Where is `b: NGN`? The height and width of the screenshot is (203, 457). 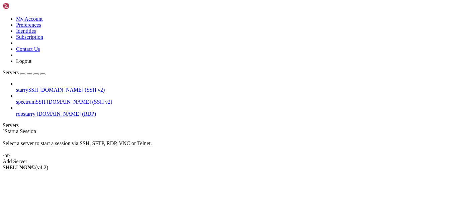 b: NGN is located at coordinates (25, 167).